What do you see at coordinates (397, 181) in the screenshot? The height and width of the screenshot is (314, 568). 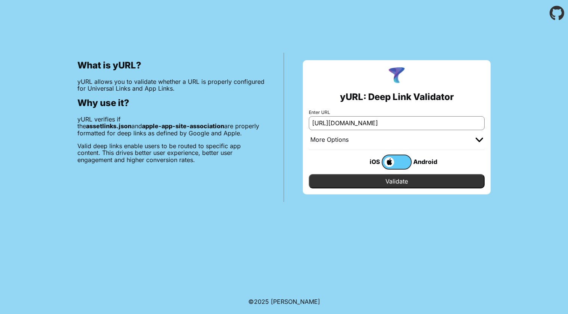 I see `input: Validate` at bounding box center [397, 181].